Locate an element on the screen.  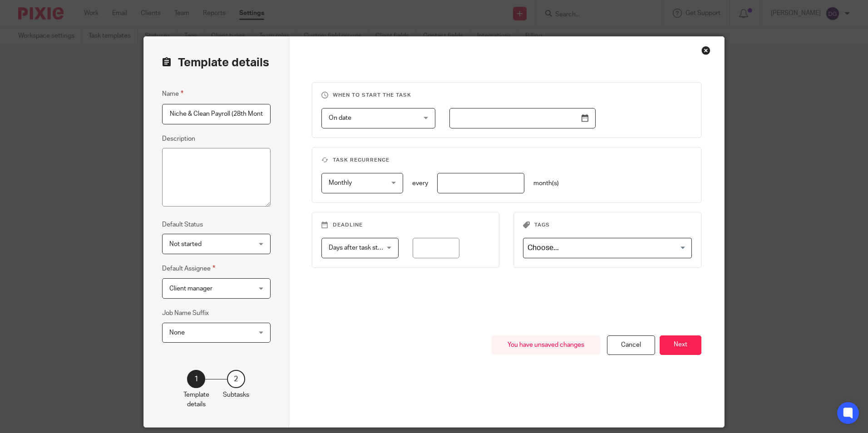
h3: When to start the task is located at coordinates (506, 95).